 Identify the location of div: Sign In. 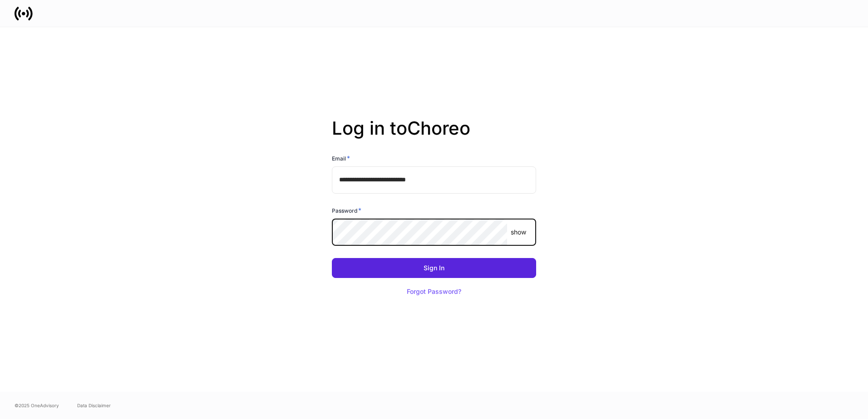
(434, 268).